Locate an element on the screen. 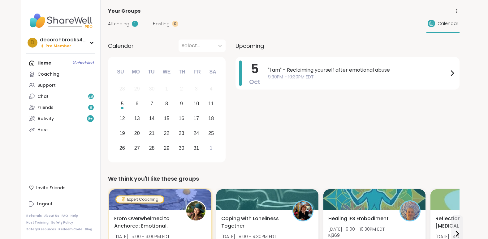 The width and height of the screenshot is (488, 239). div: 21 is located at coordinates (152, 133).